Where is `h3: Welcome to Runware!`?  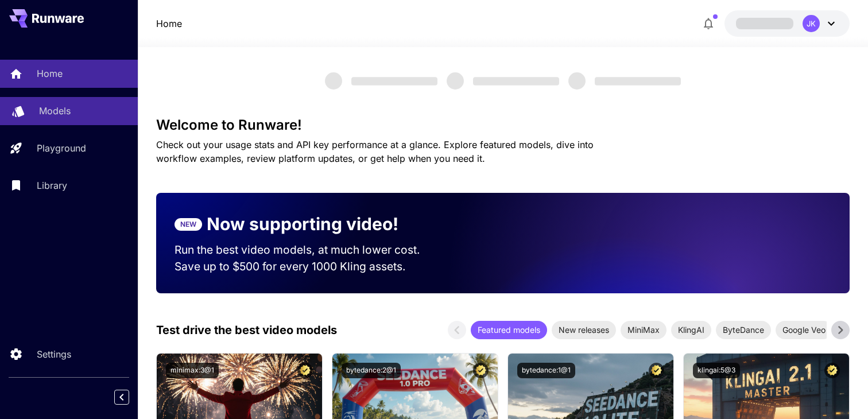 h3: Welcome to Runware! is located at coordinates (503, 125).